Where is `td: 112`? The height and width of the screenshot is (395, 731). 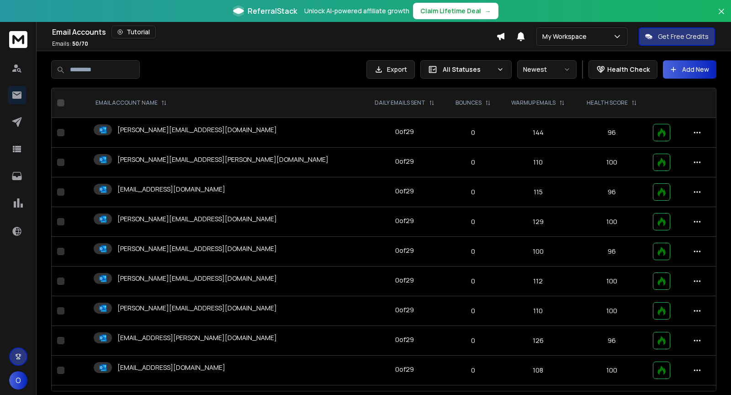 td: 112 is located at coordinates (538, 281).